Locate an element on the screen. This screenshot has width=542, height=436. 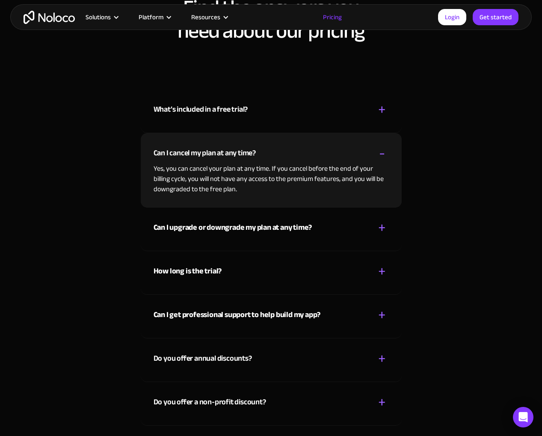
strong: Can I get professional support to help build my app? is located at coordinates (237, 314).